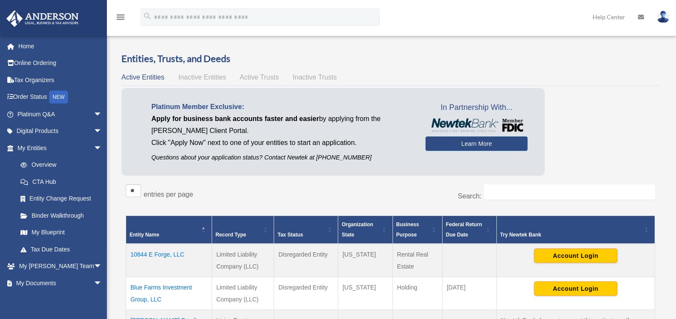 The width and height of the screenshot is (676, 319). I want to click on label: Search:, so click(469, 196).